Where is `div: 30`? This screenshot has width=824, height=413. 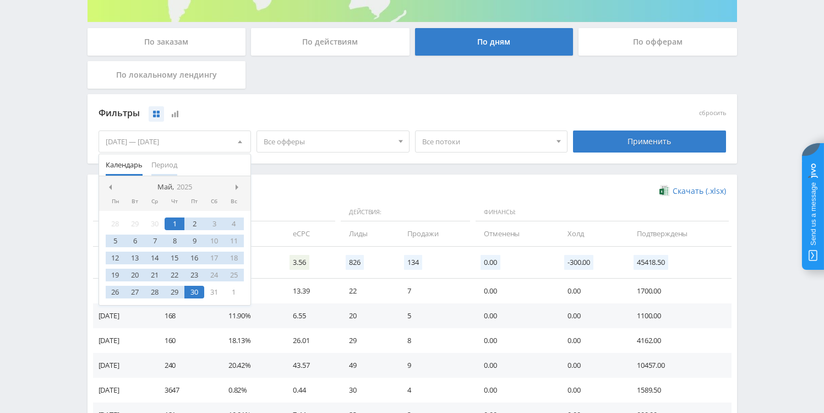
div: 30 is located at coordinates (194, 292).